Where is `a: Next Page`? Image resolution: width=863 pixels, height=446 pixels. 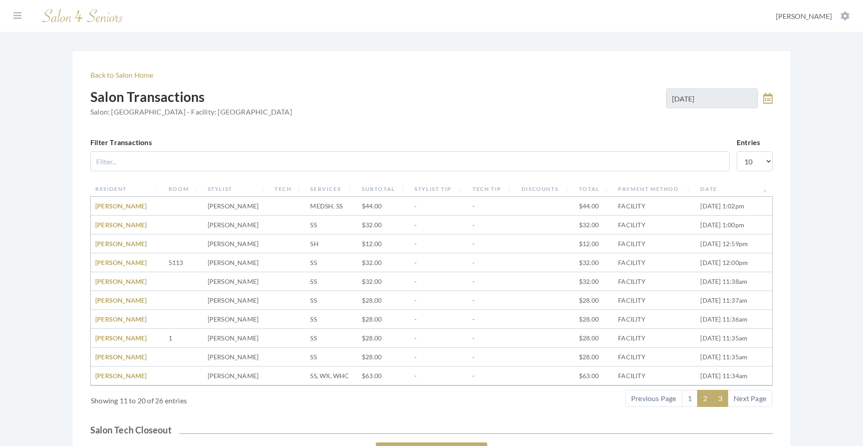
a: Next Page is located at coordinates (750, 399).